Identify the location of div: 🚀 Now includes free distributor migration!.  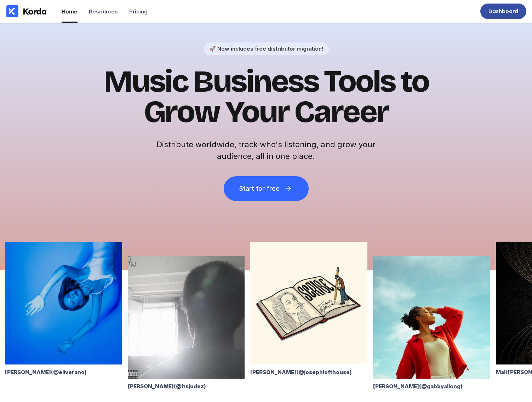
(266, 49).